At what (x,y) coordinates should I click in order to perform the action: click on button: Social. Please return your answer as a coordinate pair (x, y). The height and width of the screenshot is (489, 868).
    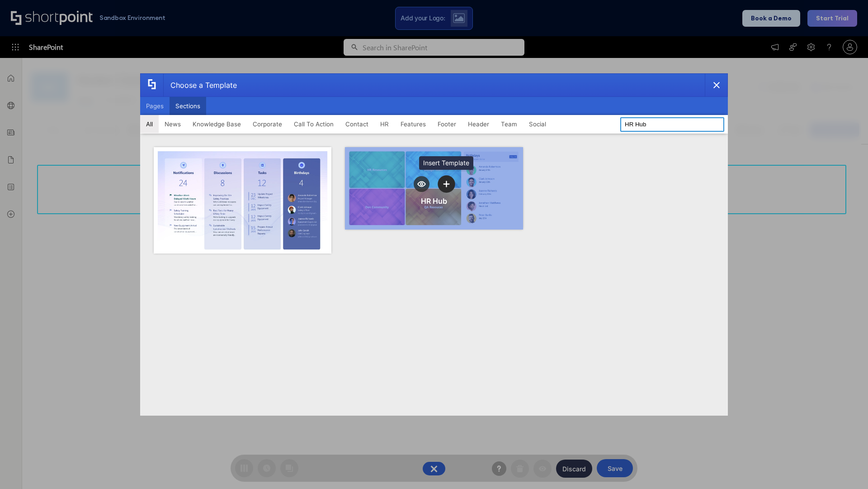
    Looking at the image, I should click on (537, 124).